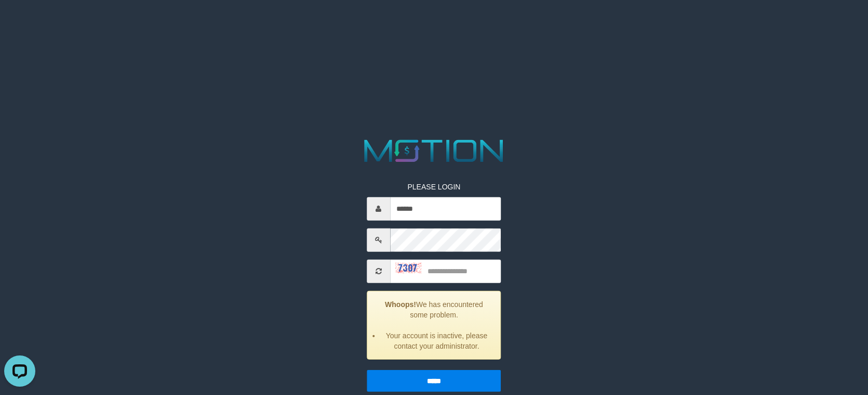  Describe the element at coordinates (409, 268) in the screenshot. I see `img: captcha` at that location.